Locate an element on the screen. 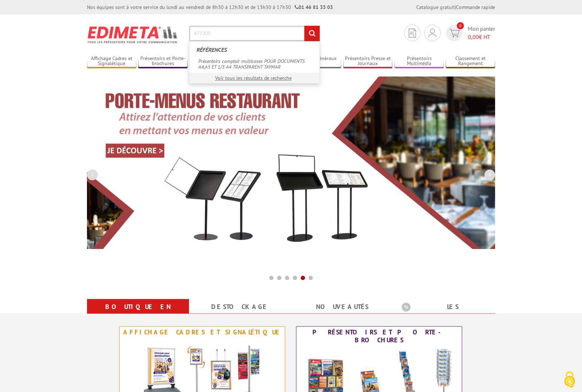  span: 0 is located at coordinates (460, 26).